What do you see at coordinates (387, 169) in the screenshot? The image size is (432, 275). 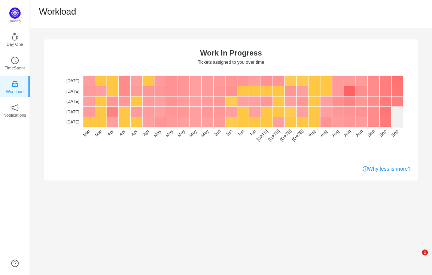 I see `a: Why less is more?` at bounding box center [387, 169].